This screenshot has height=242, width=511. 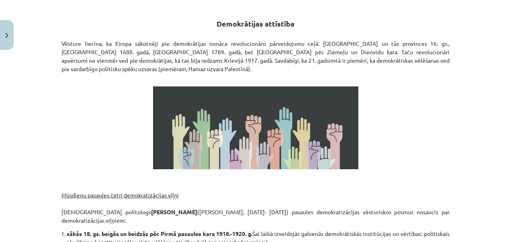 I want to click on strong: sākās 18. gs. beigās un beidzās pēc Pirmā pasaules kara 1918.-1920. g., so click(x=159, y=233).